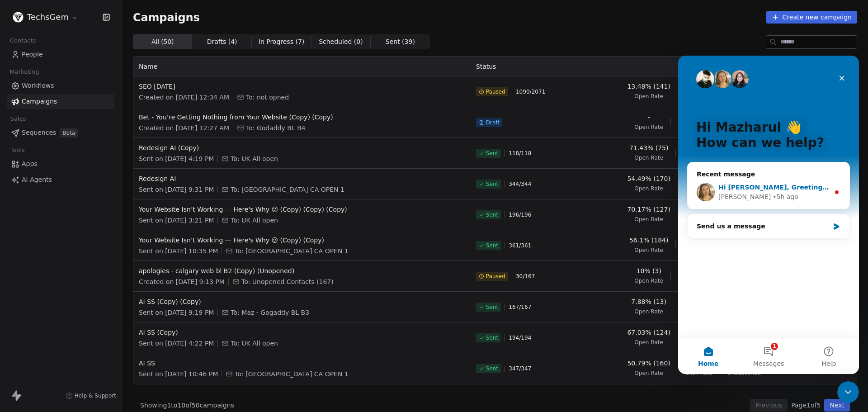 Image resolution: width=868 pixels, height=412 pixels. What do you see at coordinates (519, 184) in the screenshot?
I see `span: 344 / 344` at bounding box center [519, 184].